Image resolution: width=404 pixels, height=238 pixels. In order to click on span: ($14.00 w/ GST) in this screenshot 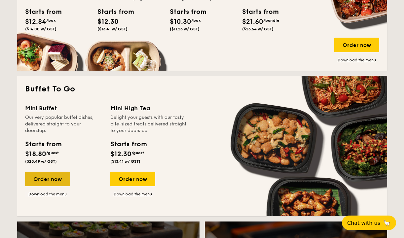, I will do `click(41, 29)`.